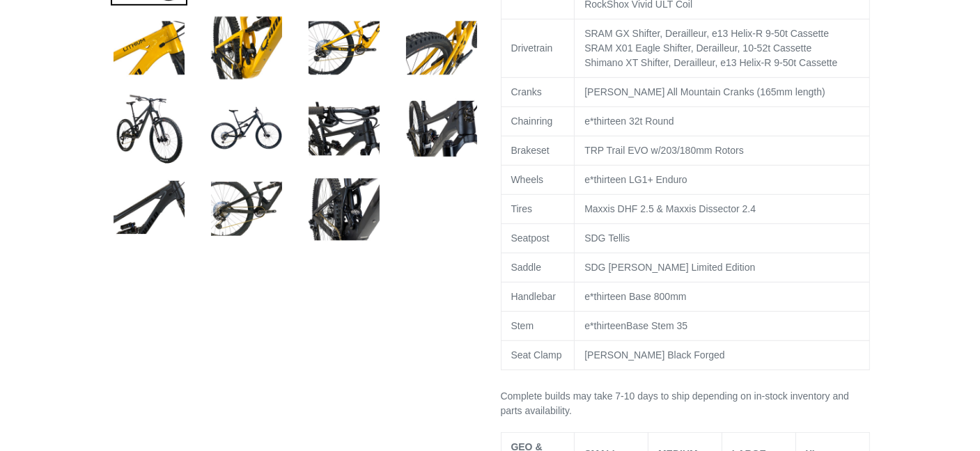  I want to click on span: e*thirteen, so click(605, 326).